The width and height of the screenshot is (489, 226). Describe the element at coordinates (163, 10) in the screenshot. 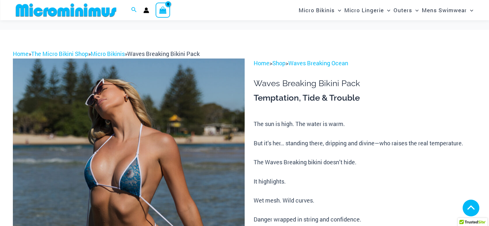

I see `a: View Shopping Cart, empty` at that location.